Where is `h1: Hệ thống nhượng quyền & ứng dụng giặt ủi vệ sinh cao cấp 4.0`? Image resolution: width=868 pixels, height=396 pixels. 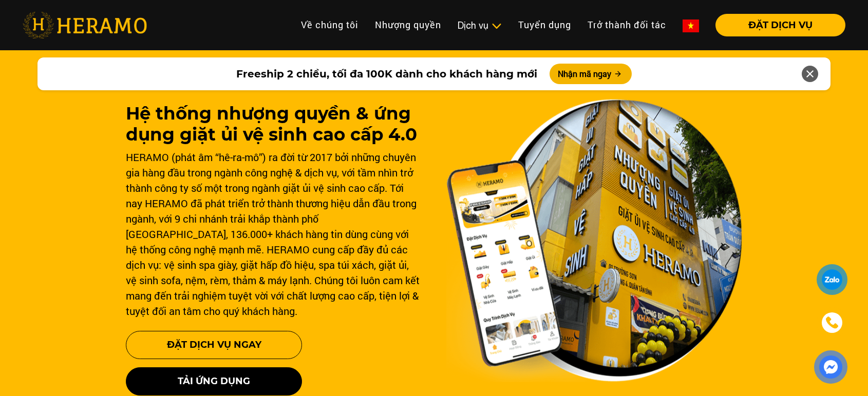
h1: Hệ thống nhượng quyền & ứng dụng giặt ủi vệ sinh cao cấp 4.0 is located at coordinates (274, 124).